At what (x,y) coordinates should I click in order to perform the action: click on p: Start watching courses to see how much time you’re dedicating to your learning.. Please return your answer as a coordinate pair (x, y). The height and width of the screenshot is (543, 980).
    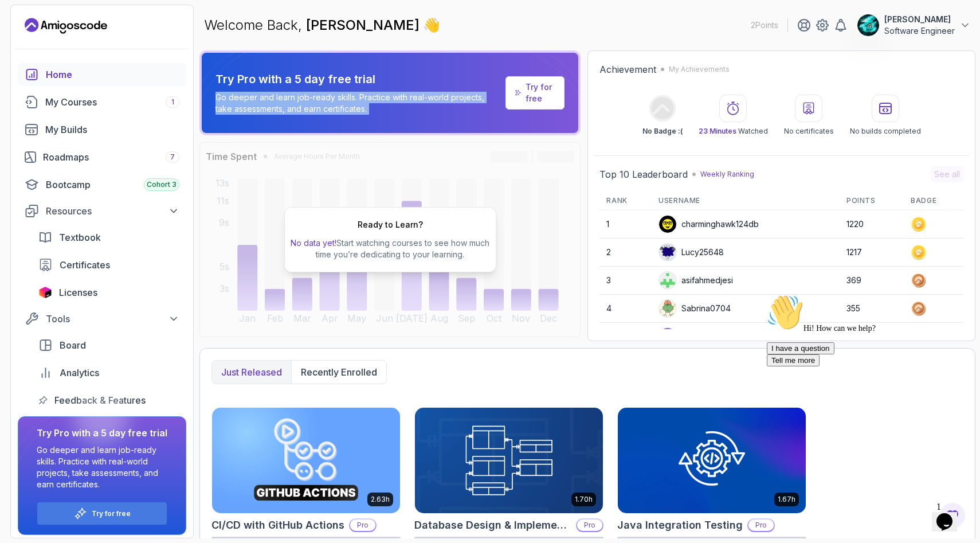
    Looking at the image, I should click on (390, 249).